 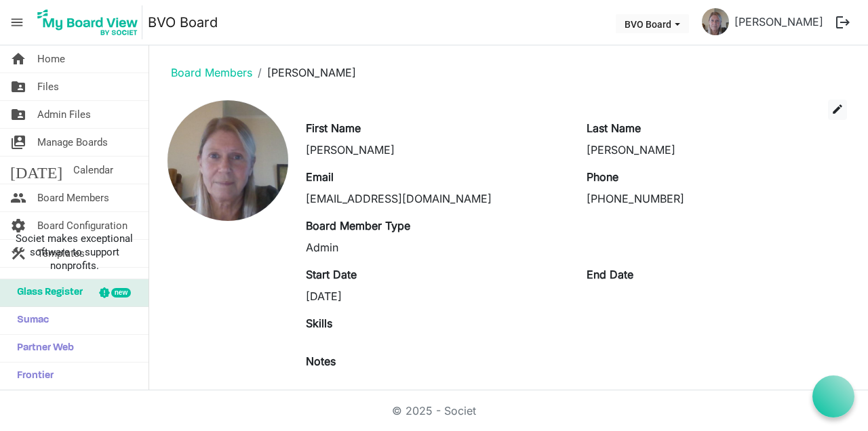 What do you see at coordinates (212, 73) in the screenshot?
I see `a: Board Members` at bounding box center [212, 73].